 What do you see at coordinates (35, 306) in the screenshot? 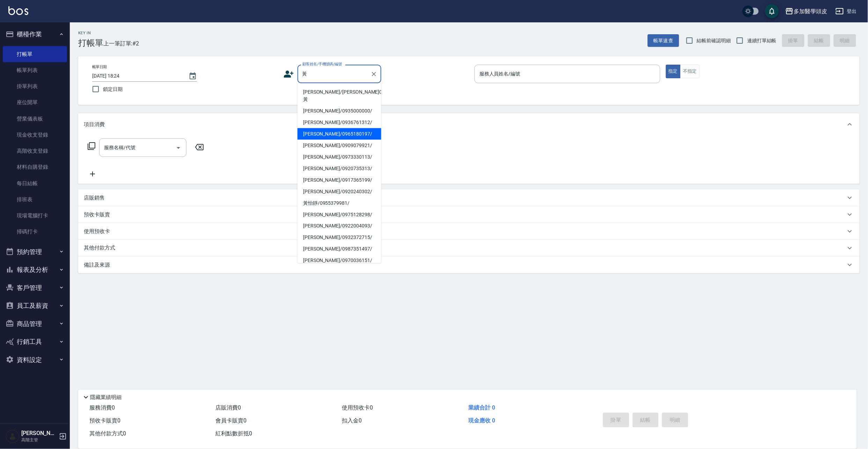
I see `button: 員工及薪資` at bounding box center [35, 306].